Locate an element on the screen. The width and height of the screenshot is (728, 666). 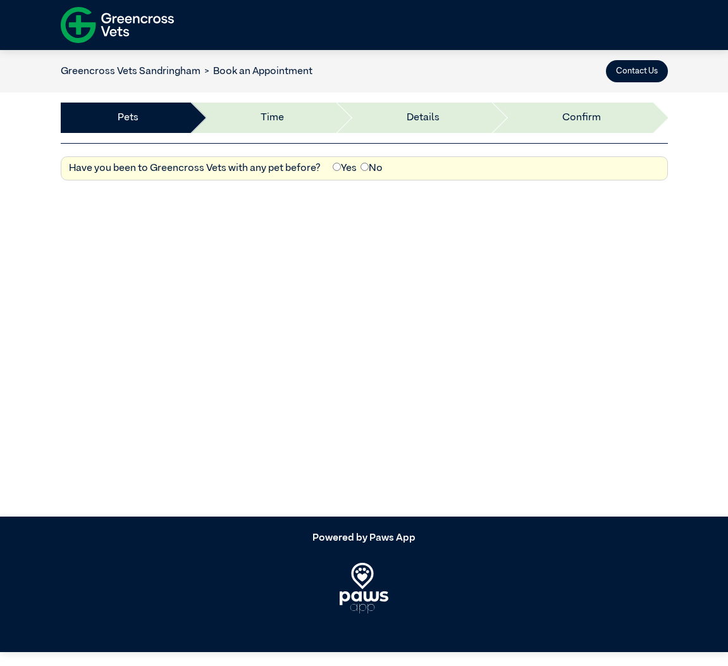
input: Yes is located at coordinates (337, 166).